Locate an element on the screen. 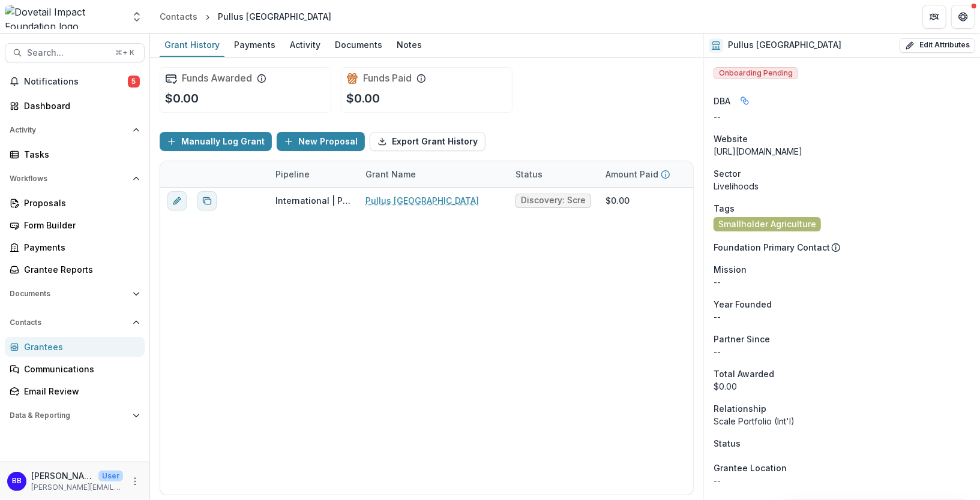  button: Open Data & Reporting is located at coordinates (75, 415).